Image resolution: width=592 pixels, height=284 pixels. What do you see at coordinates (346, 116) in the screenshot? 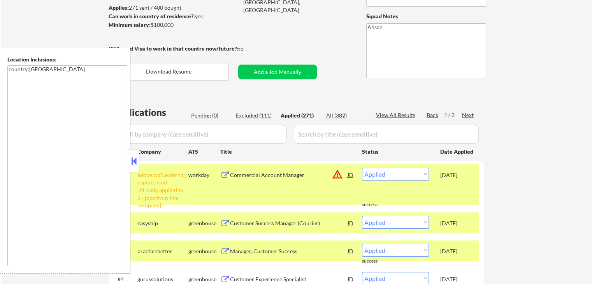
I see `div: All (382)` at bounding box center [346, 116].